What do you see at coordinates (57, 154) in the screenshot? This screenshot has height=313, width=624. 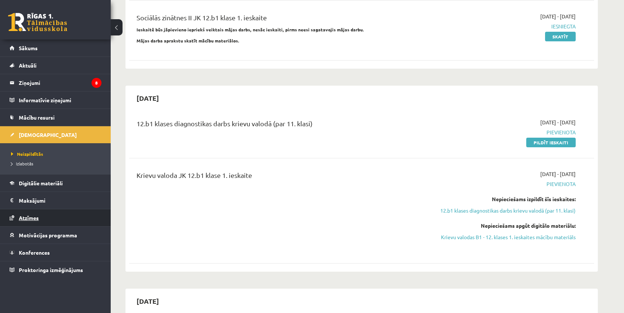 I see `a: Neizpildītās` at bounding box center [57, 154].